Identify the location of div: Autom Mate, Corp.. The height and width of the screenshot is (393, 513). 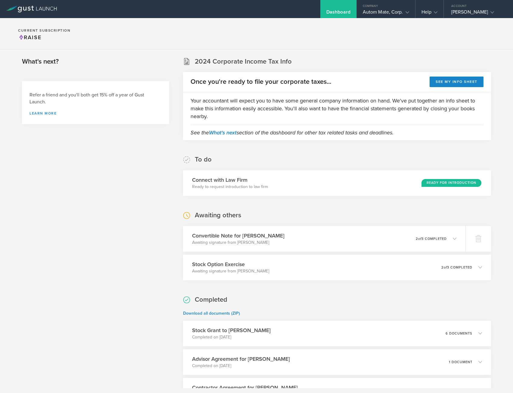
(386, 14).